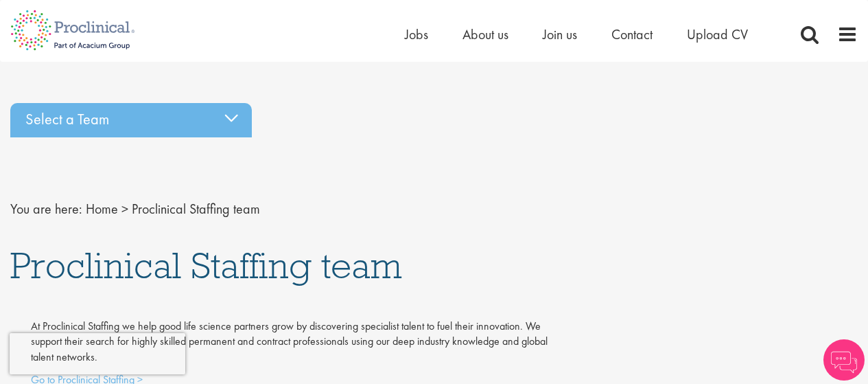  I want to click on p: At Proclinical Staffing we help good life science partners grow by discovering specialist talent ..., so click(295, 342).